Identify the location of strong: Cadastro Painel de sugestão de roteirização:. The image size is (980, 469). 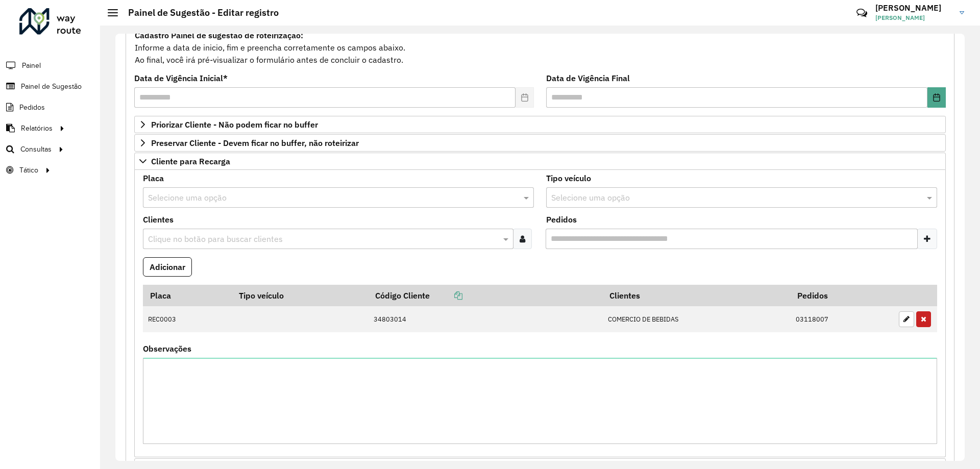
(219, 36).